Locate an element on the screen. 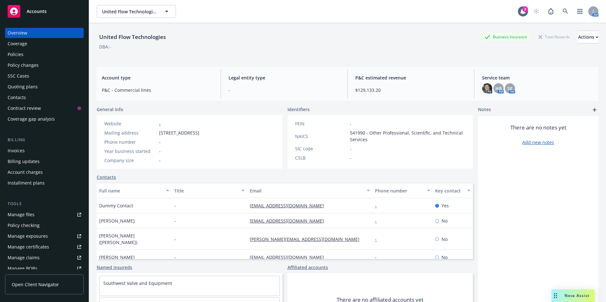 The height and width of the screenshot is (302, 606). div: CSLB is located at coordinates (321, 158).